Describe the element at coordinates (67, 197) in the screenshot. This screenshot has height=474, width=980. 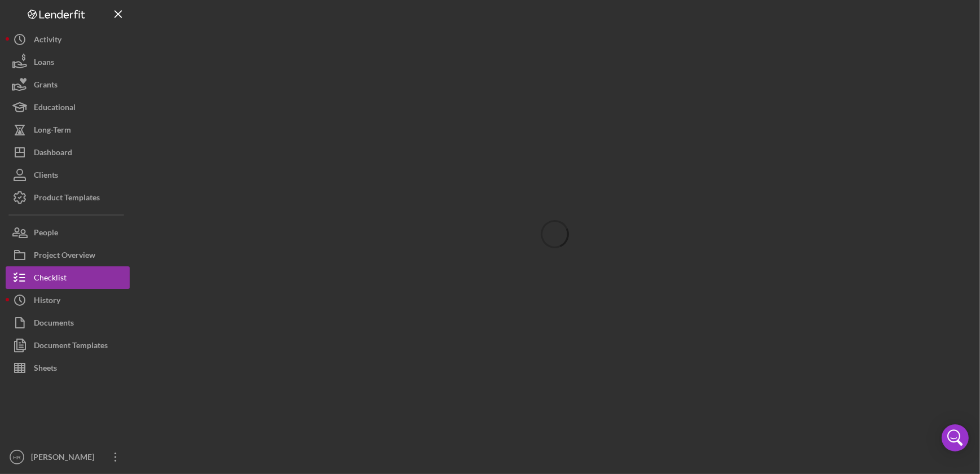
I see `button: Product Templates` at that location.